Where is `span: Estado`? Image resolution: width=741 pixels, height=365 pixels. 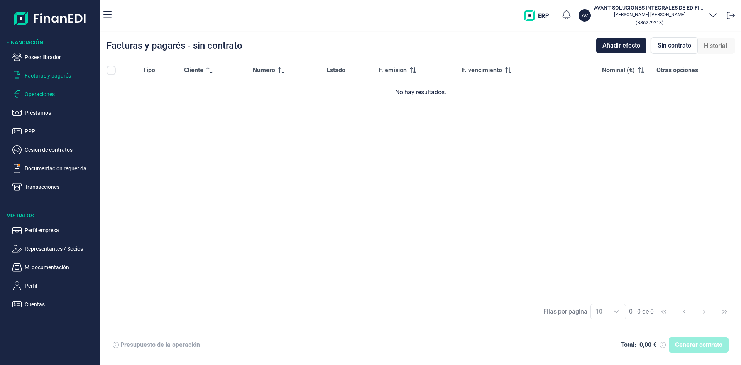 span: Estado is located at coordinates (336, 70).